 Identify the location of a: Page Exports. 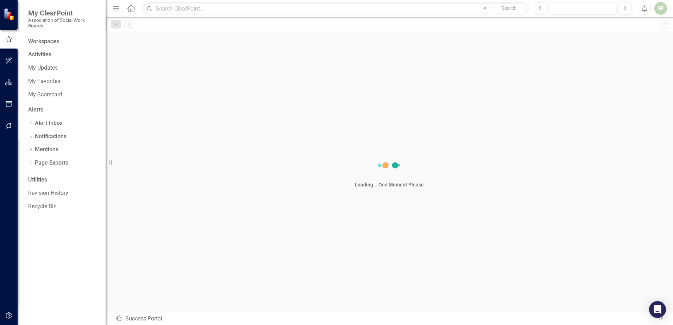
(51, 163).